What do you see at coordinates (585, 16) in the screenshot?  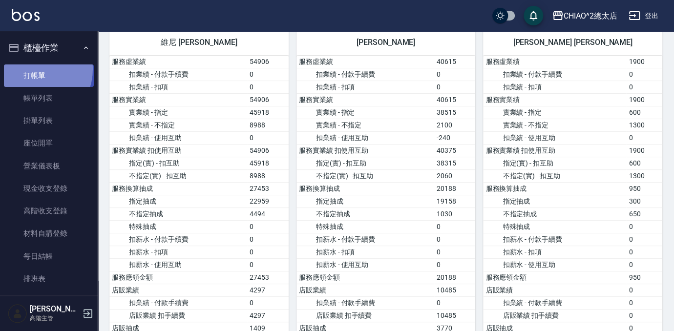 I see `button: CHIAO^2總太店` at bounding box center [585, 16].